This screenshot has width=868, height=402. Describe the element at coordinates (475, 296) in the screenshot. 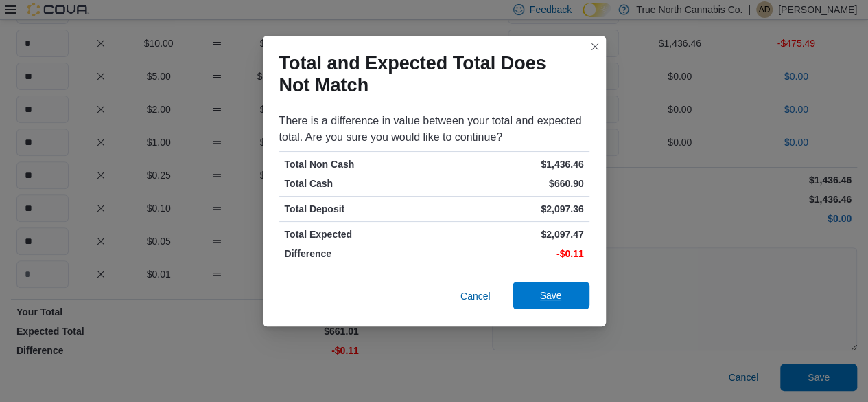

I see `span: Cancel` at that location.